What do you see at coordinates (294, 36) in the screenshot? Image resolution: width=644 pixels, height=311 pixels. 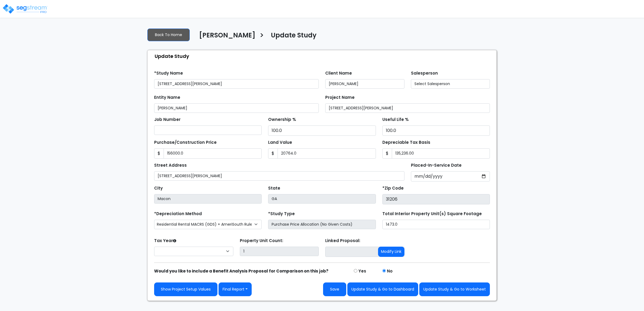 I see `h4: Update Study` at bounding box center [294, 36].